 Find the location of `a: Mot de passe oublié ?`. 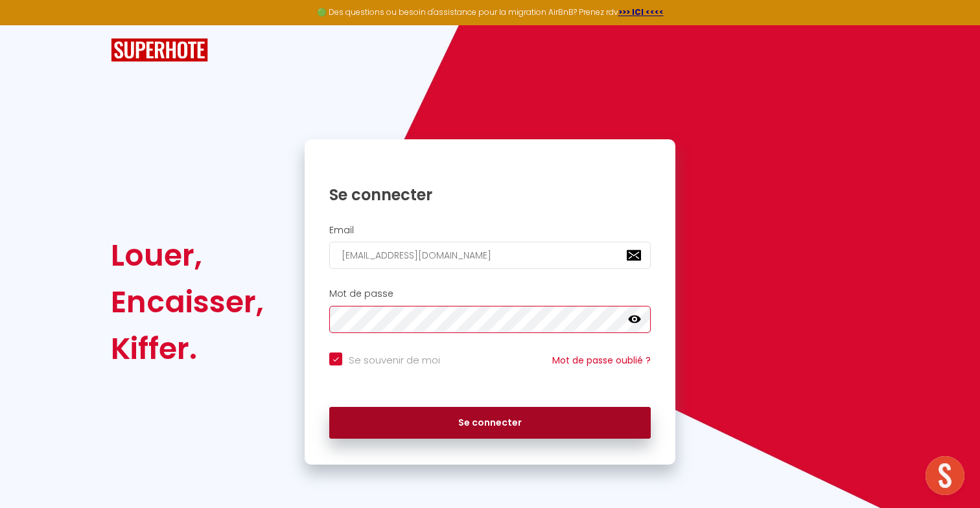

a: Mot de passe oublié ? is located at coordinates (601, 360).